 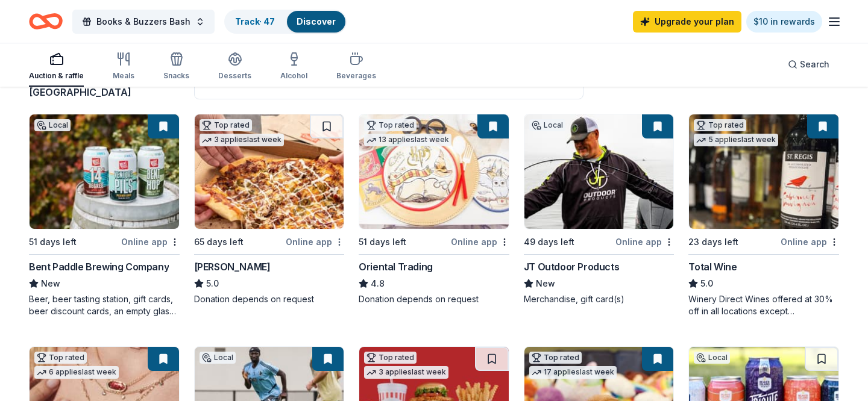 What do you see at coordinates (764, 216) in the screenshot?
I see `a: Image for Total WineTop rated5 applieslast week23 days leftOnline appTotal Wine5.0Winery Direct W...` at bounding box center [764, 216].